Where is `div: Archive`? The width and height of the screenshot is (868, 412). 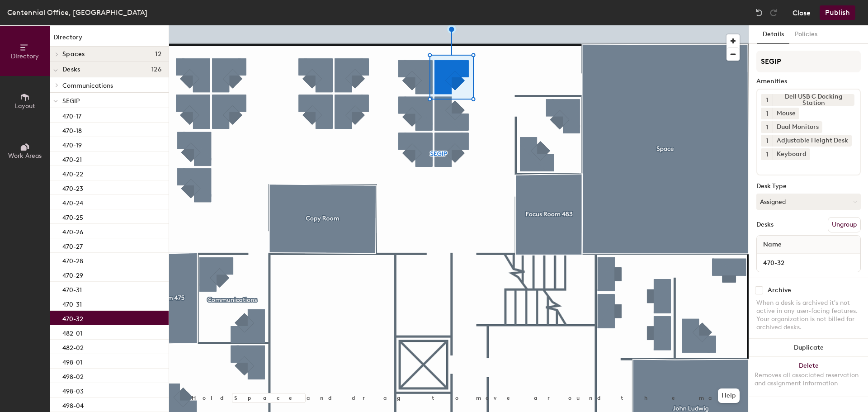
div: Archive is located at coordinates (779, 290).